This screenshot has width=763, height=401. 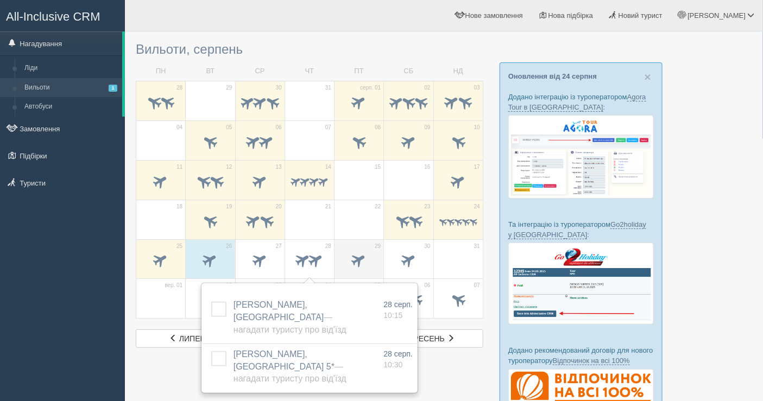 I want to click on a: Ліди, so click(x=71, y=68).